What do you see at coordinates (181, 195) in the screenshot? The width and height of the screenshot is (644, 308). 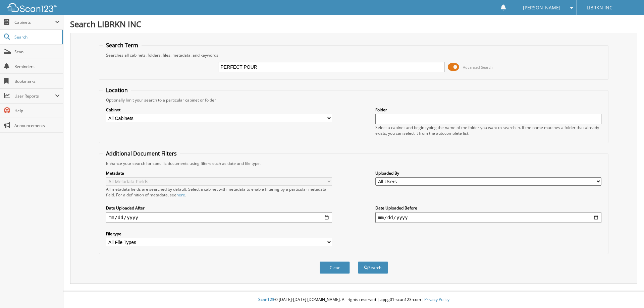 I see `a: here` at bounding box center [181, 195].